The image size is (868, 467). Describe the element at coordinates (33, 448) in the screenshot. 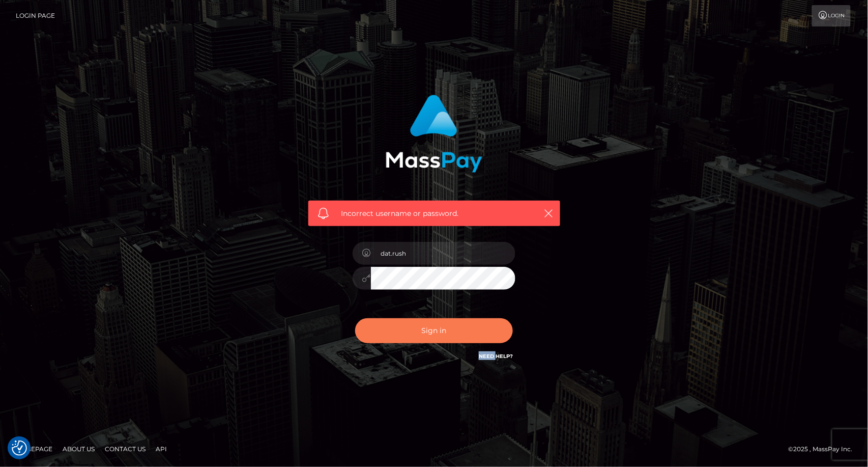

I see `a: Homepage` at that location.